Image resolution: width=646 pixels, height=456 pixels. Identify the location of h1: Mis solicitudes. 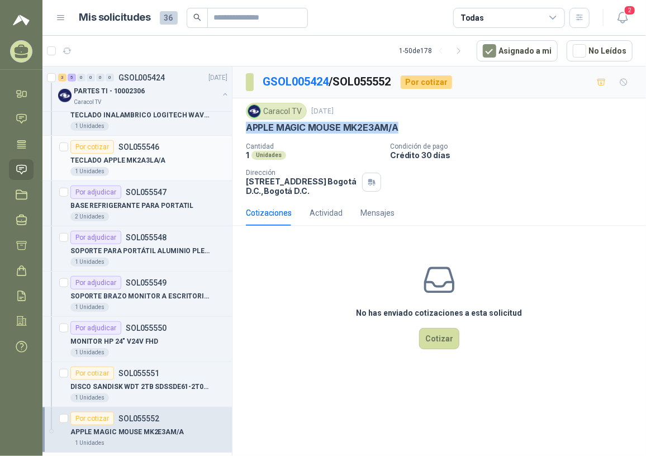
(115, 17).